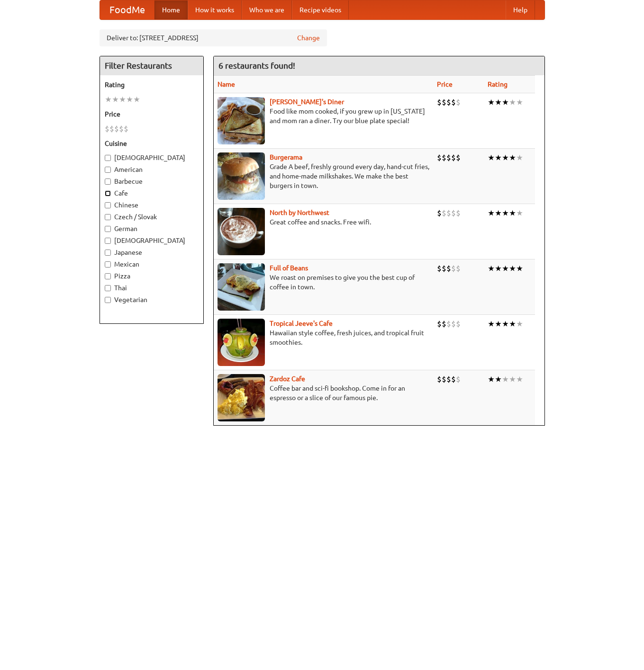 The width and height of the screenshot is (644, 670). What do you see at coordinates (151, 169) in the screenshot?
I see `label: American` at bounding box center [151, 169].